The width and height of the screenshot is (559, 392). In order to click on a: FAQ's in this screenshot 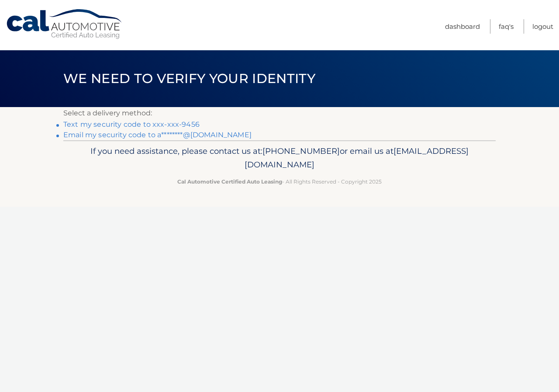, I will do `click(506, 26)`.